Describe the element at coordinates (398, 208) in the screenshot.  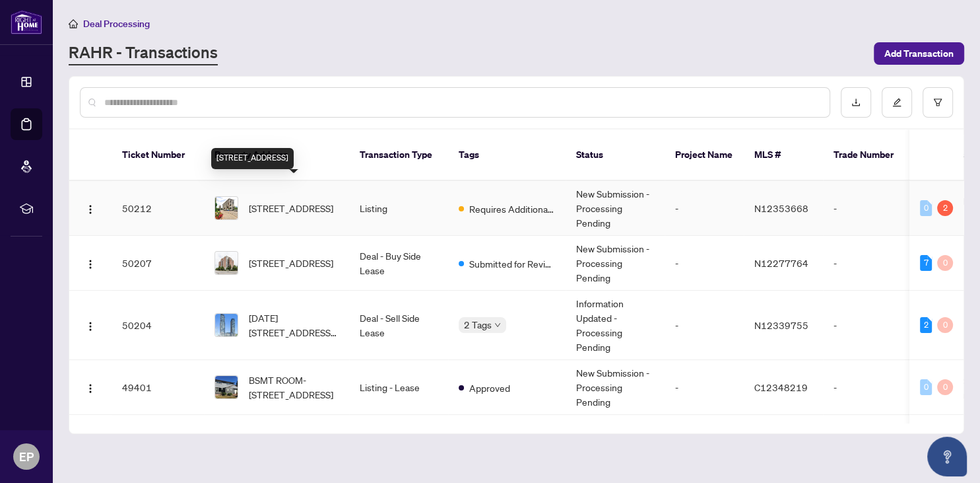
I see `td: Listing` at that location.